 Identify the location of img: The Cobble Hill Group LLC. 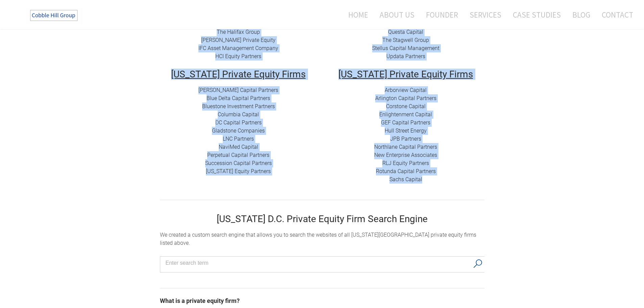
(54, 16).